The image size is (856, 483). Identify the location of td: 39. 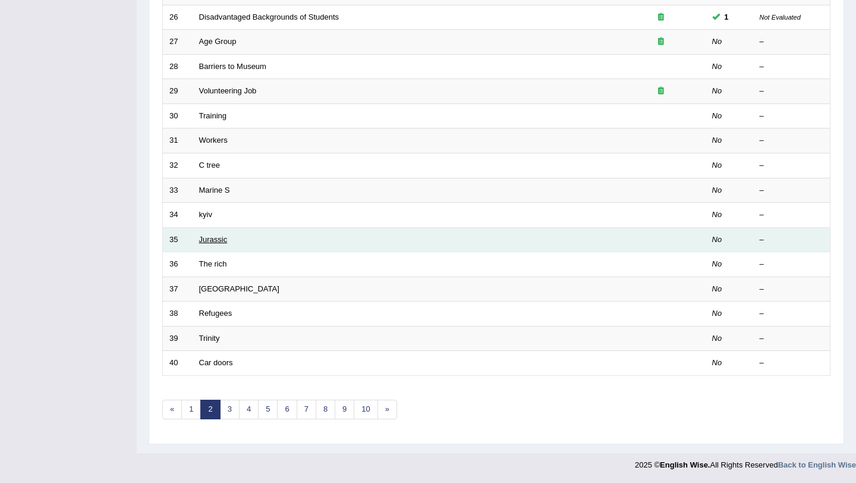
(178, 338).